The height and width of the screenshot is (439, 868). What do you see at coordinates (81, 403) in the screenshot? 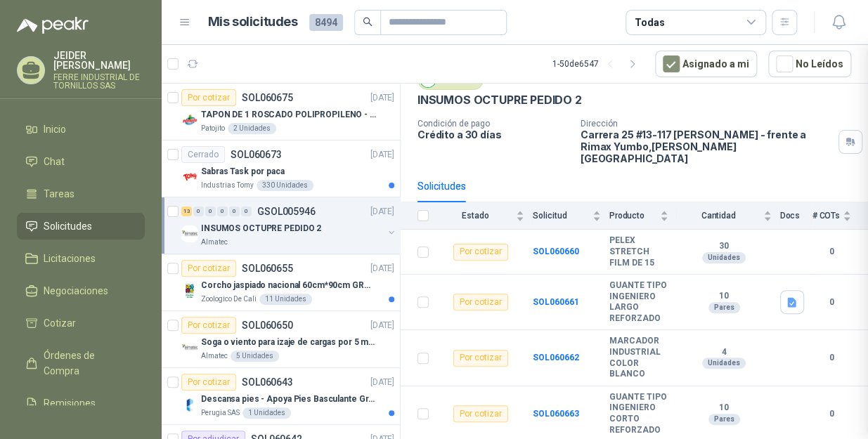
I see `a: Remisiones` at bounding box center [81, 403].